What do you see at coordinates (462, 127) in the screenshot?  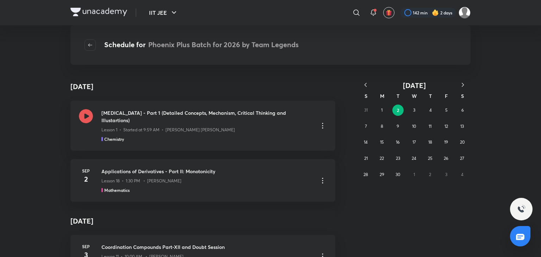 I see `button: September 13, 2025` at bounding box center [462, 127].